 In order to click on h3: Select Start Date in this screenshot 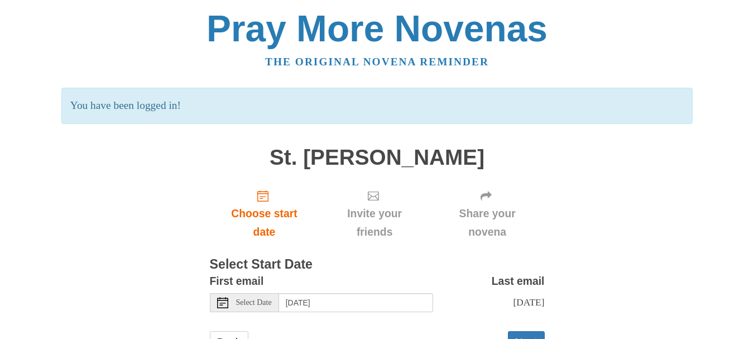, I will do `click(377, 264)`.